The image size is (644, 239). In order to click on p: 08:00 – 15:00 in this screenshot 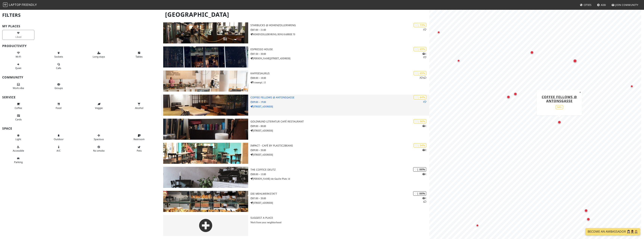, I will do `click(340, 174)`.